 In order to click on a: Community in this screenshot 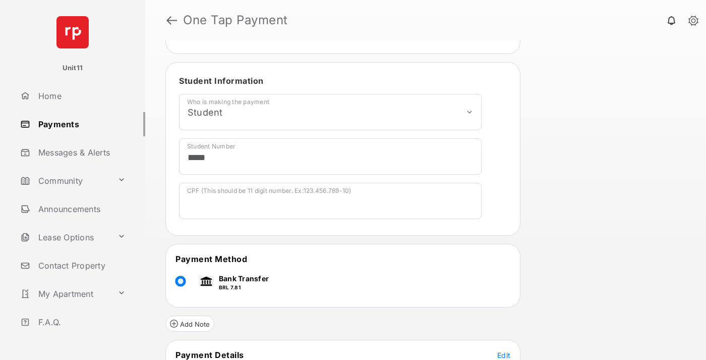, I will do `click(65, 181)`.